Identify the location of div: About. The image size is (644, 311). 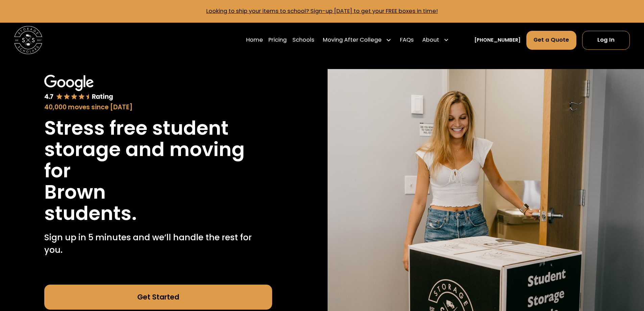
(431, 40).